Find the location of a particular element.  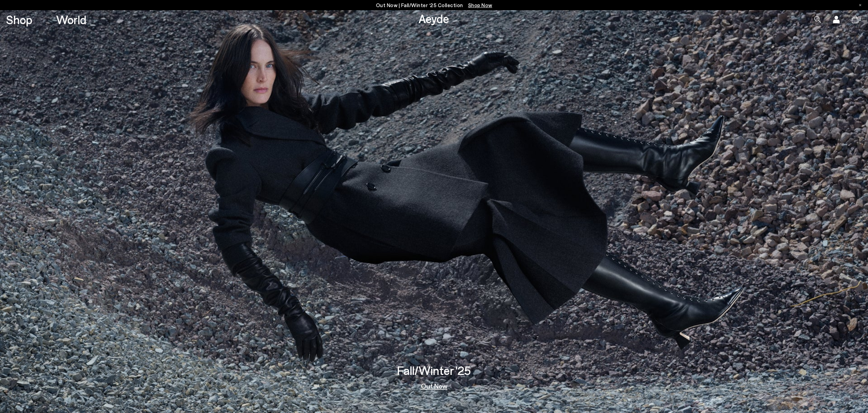

a: Shop is located at coordinates (19, 19).